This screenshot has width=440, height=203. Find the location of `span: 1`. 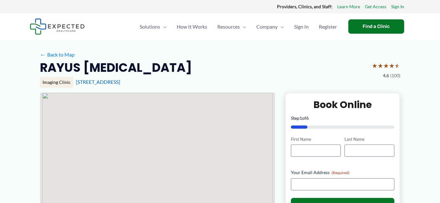

span: 1 is located at coordinates (300, 118).